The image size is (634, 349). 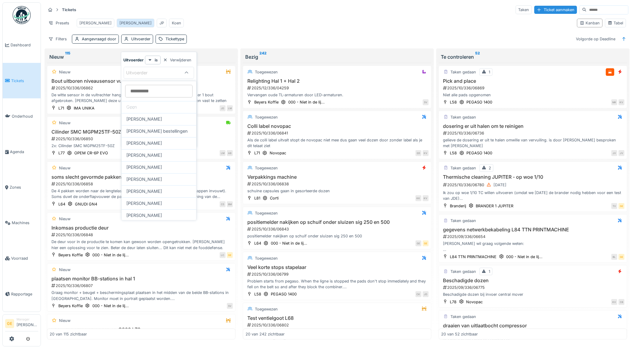 I want to click on sup: 52, so click(x=478, y=57).